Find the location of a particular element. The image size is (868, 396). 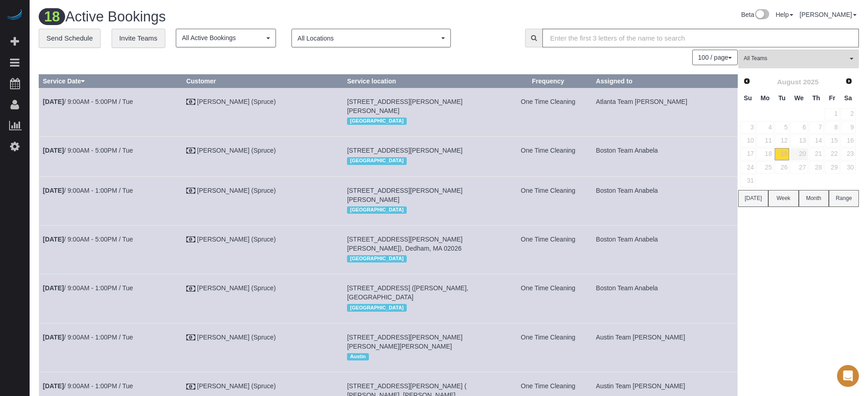

a: 31 is located at coordinates (748, 181).